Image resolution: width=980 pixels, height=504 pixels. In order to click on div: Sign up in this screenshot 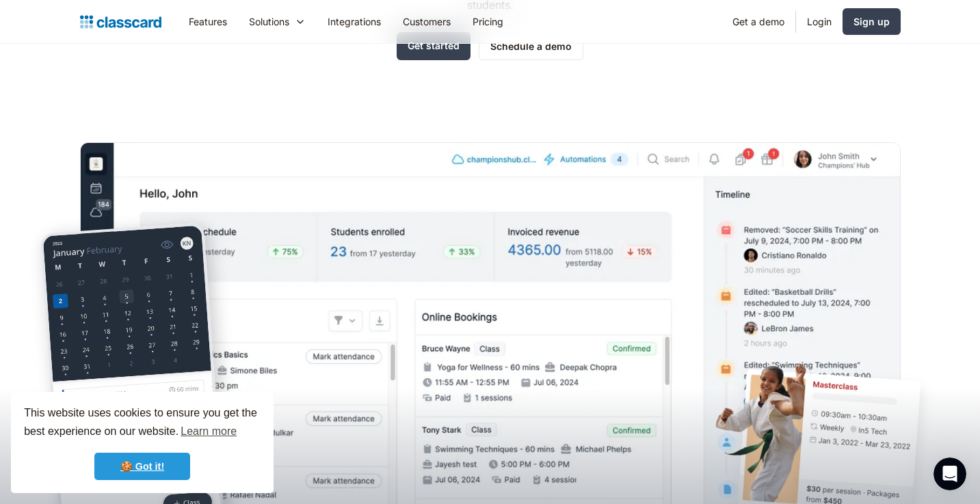, I will do `click(871, 21)`.